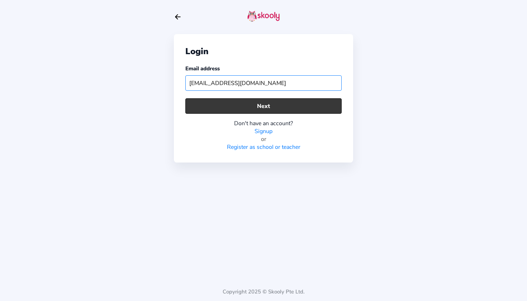 This screenshot has height=301, width=527. I want to click on div: Don't have an account?, so click(263, 123).